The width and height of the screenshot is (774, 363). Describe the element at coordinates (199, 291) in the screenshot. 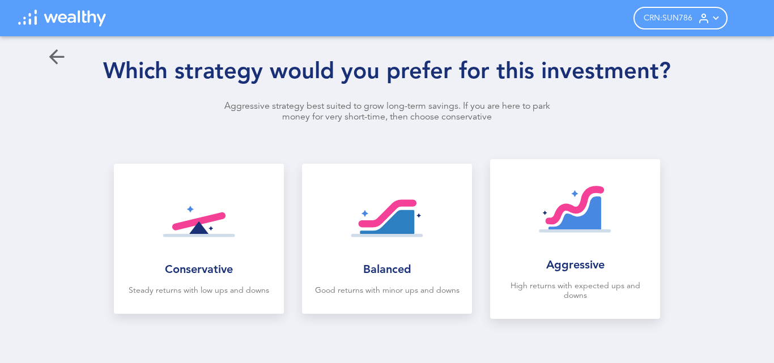

I see `p: Steady returns with low ups and downs` at that location.